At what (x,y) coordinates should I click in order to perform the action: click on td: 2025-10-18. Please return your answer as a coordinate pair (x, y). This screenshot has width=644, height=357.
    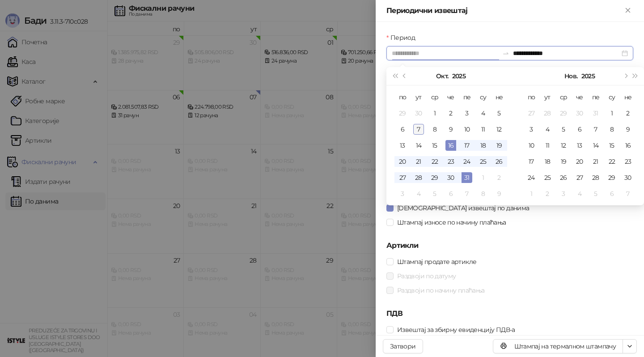
    Looking at the image, I should click on (483, 145).